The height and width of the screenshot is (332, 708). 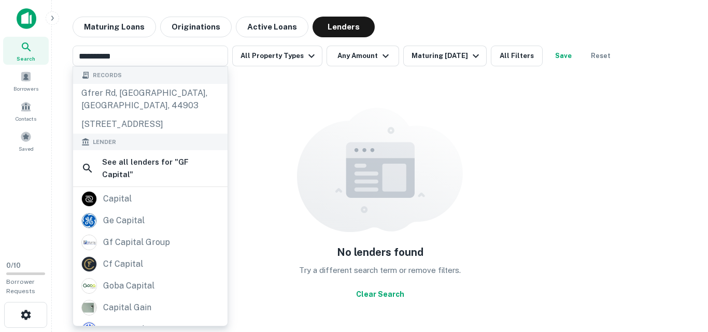 What do you see at coordinates (21, 286) in the screenshot?
I see `span: Borrower Requests` at bounding box center [21, 286].